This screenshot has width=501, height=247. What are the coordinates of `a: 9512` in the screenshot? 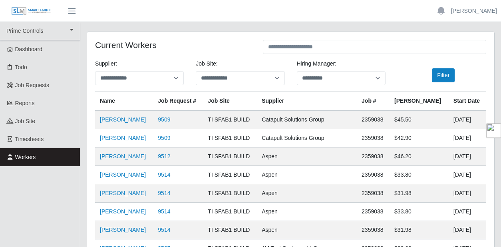 It's located at (164, 156).